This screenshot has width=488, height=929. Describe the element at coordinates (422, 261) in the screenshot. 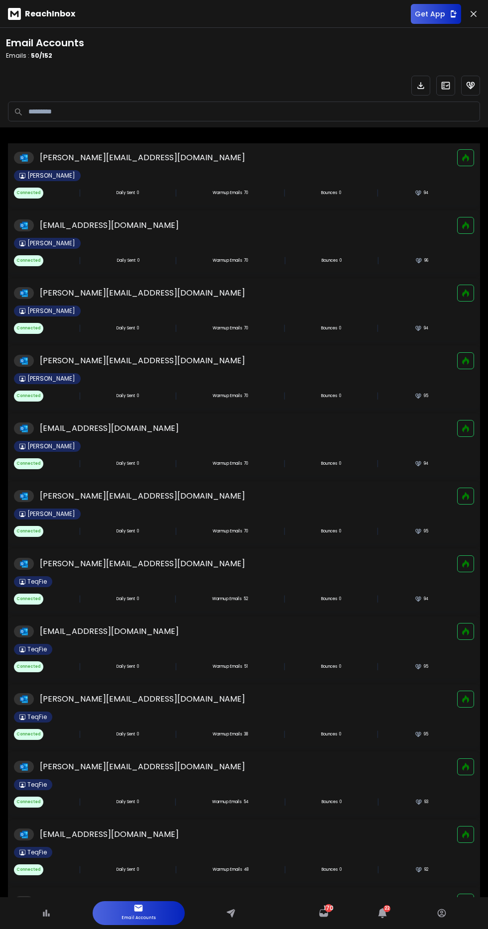

I see `div: 96` at that location.